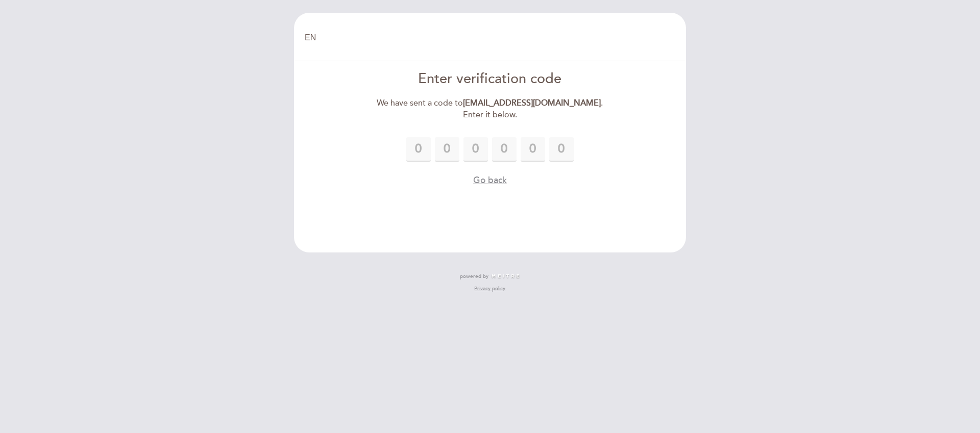 Image resolution: width=980 pixels, height=433 pixels. What do you see at coordinates (474, 277) in the screenshot?
I see `span: powered by` at bounding box center [474, 277].